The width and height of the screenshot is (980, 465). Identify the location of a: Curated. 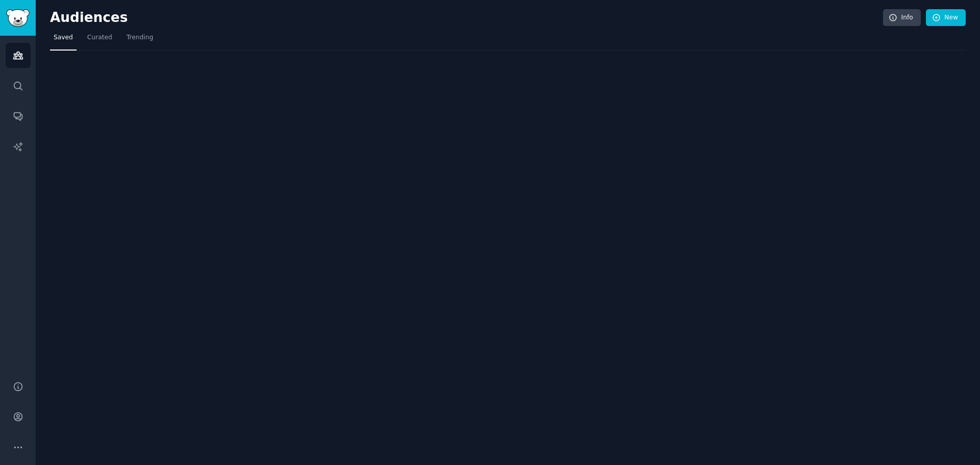
(100, 40).